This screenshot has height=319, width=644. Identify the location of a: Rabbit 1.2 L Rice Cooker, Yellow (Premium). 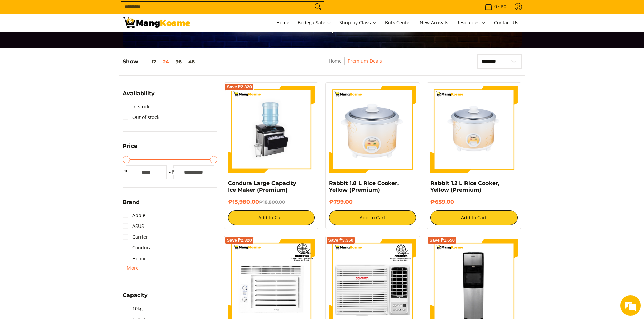
(464, 187).